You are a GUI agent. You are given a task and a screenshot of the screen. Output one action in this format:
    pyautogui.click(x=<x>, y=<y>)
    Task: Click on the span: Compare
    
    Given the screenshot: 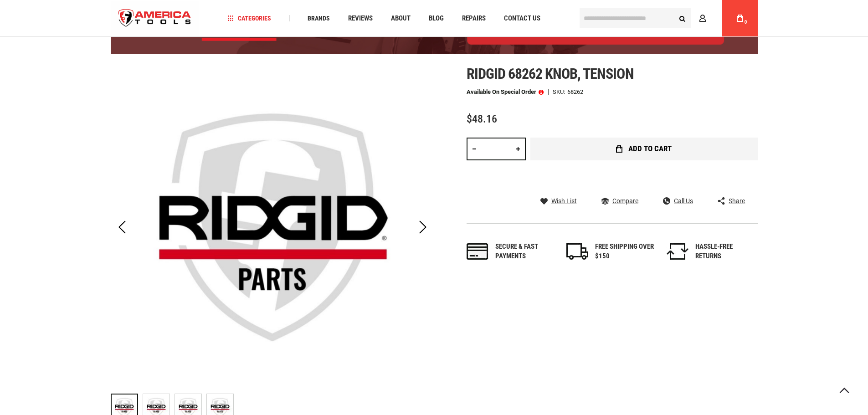 What is the action you would take?
    pyautogui.click(x=625, y=201)
    